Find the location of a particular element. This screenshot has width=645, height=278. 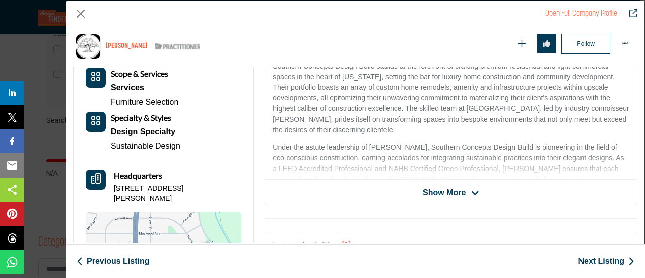

a: Sustainable Design is located at coordinates (146, 146).